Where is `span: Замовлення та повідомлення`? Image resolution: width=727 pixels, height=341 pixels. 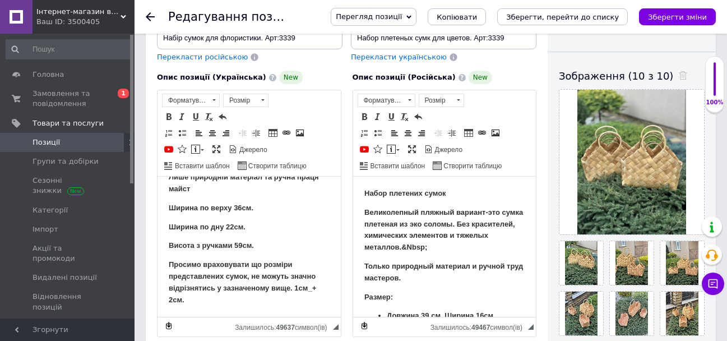
span: Замовлення та повідомлення is located at coordinates (68, 99).